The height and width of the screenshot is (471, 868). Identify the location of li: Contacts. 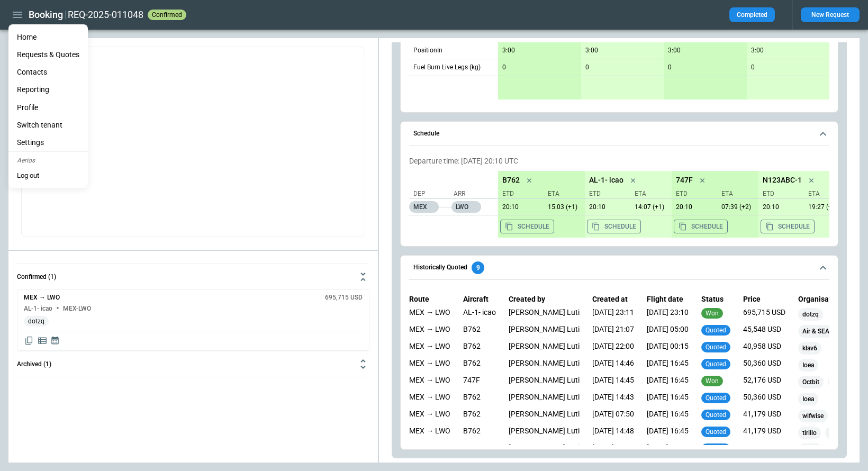
(48, 72).